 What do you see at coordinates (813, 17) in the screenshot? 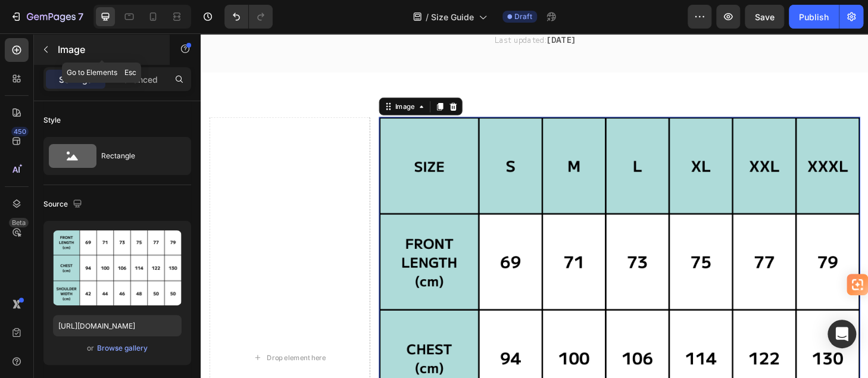
I see `button: Publish` at bounding box center [813, 17].